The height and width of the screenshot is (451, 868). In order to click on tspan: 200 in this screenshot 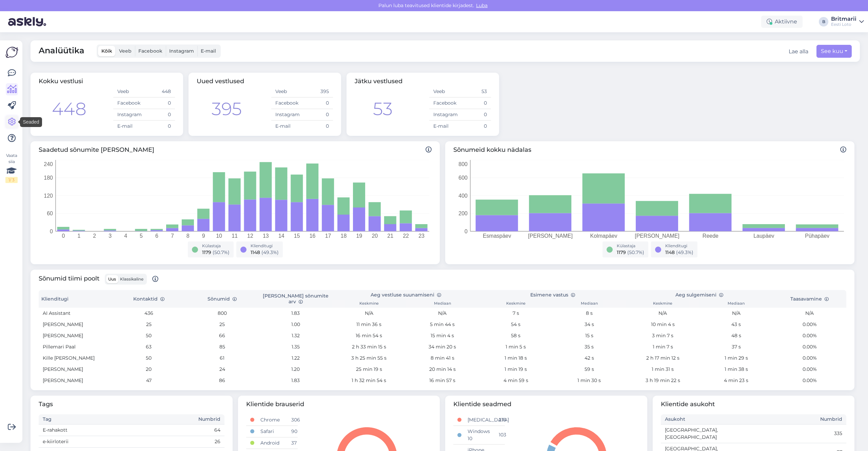, I will do `click(463, 213)`.